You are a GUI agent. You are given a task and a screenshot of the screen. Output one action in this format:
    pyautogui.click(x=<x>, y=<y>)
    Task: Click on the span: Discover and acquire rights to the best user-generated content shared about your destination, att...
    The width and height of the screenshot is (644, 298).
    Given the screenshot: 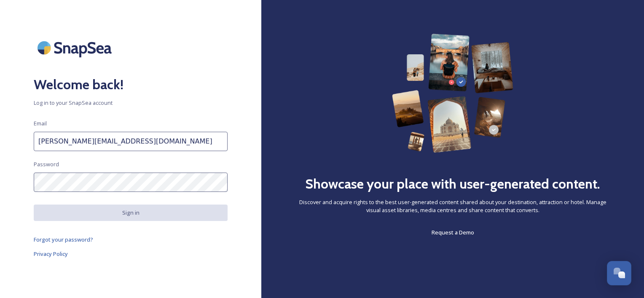 What is the action you would take?
    pyautogui.click(x=452, y=206)
    